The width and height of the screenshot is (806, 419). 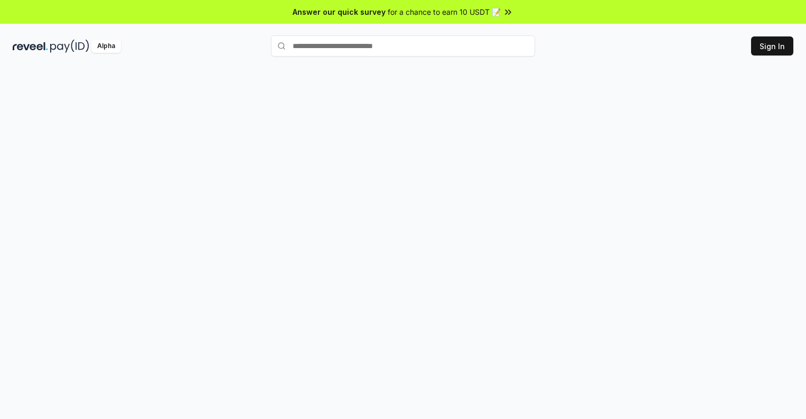 I want to click on img: reveel_dark, so click(x=30, y=46).